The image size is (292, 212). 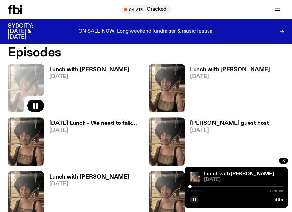 What do you see at coordinates (197, 191) in the screenshot?
I see `span: 0:00:22` at bounding box center [197, 191].